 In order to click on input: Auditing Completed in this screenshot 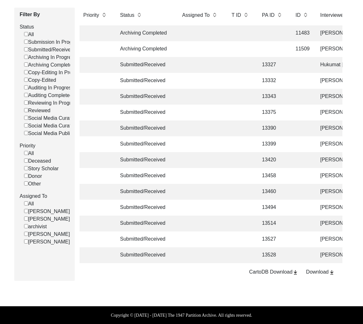, I will do `click(26, 95)`.